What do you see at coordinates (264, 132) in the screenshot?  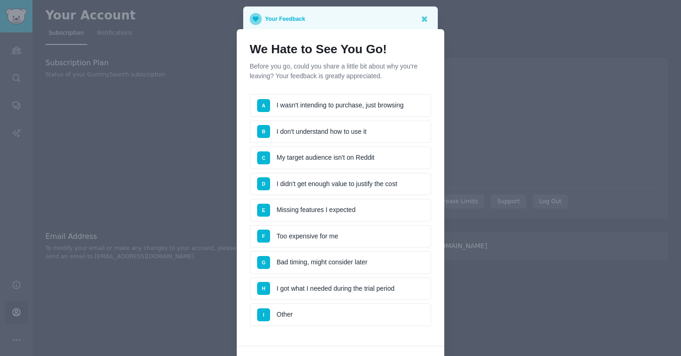 I see `span: B` at bounding box center [264, 132].